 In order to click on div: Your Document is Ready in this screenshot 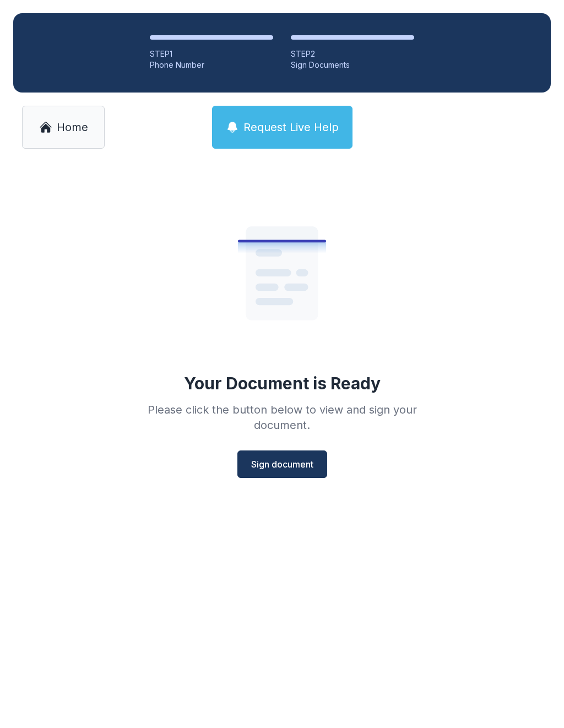, I will do `click(282, 383)`.